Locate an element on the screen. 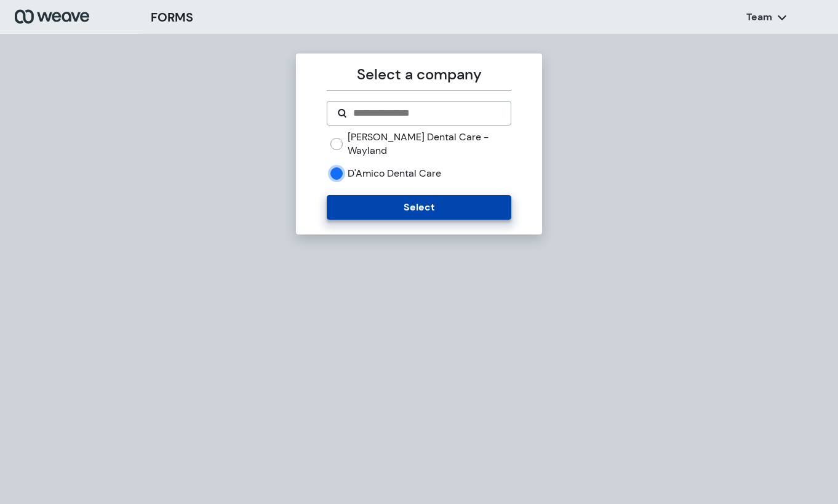 The width and height of the screenshot is (838, 504). label: D'Amico Dental Care is located at coordinates (394, 173).